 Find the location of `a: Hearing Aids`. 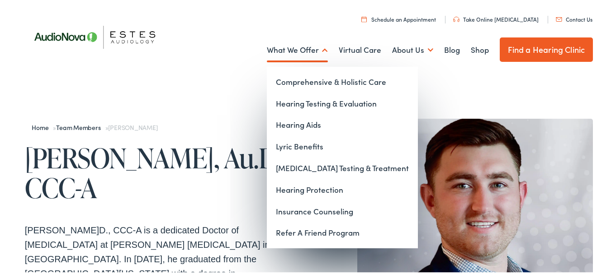

a: Hearing Aids is located at coordinates (342, 124).